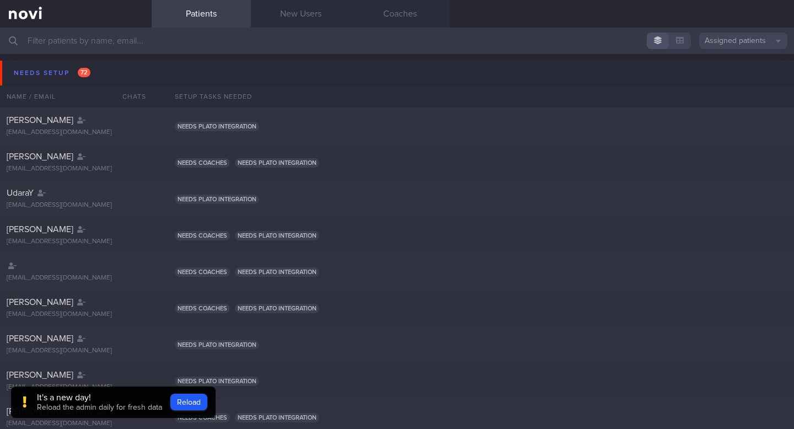  I want to click on div: Needs setup, so click(52, 73).